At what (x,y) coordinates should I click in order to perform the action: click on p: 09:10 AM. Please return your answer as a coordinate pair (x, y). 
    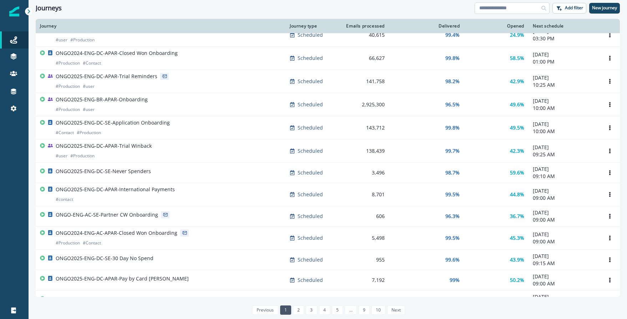
    Looking at the image, I should click on (564, 176).